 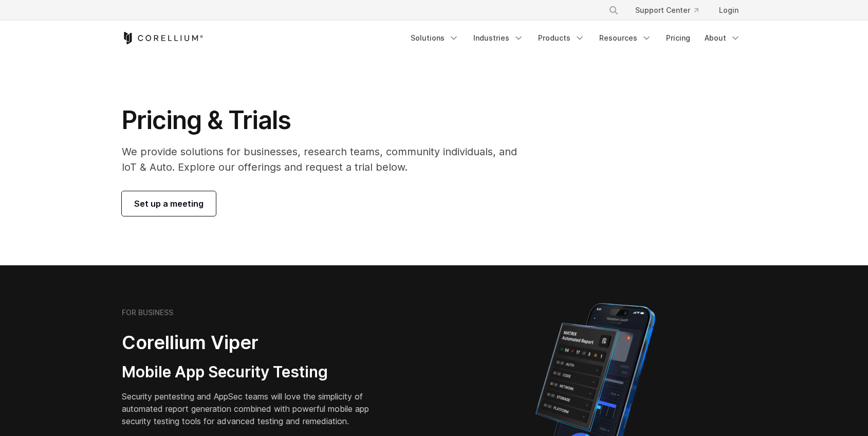 I want to click on p: Security pentesting and AppSec teams will love the simplicity of automated report generation comb..., so click(x=253, y=409).